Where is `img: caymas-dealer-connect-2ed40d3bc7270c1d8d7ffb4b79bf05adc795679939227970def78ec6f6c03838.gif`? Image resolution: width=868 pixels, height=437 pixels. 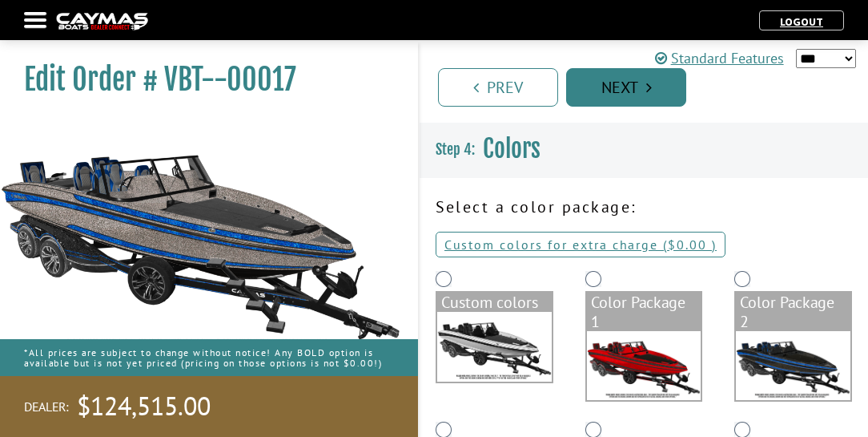 img: caymas-dealer-connect-2ed40d3bc7270c1d8d7ffb4b79bf05adc795679939227970def78ec6f6c03838.gif is located at coordinates (102, 21).